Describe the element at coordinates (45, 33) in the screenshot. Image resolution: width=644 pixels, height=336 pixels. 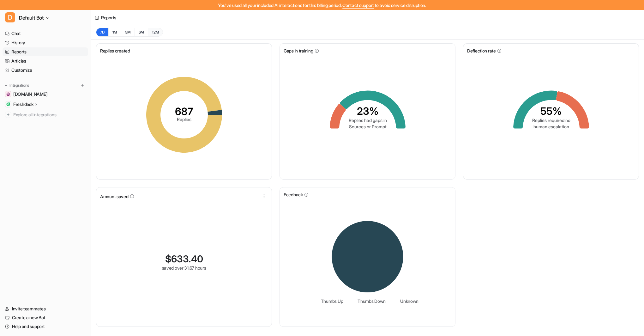
I see `a: Chat` at that location.